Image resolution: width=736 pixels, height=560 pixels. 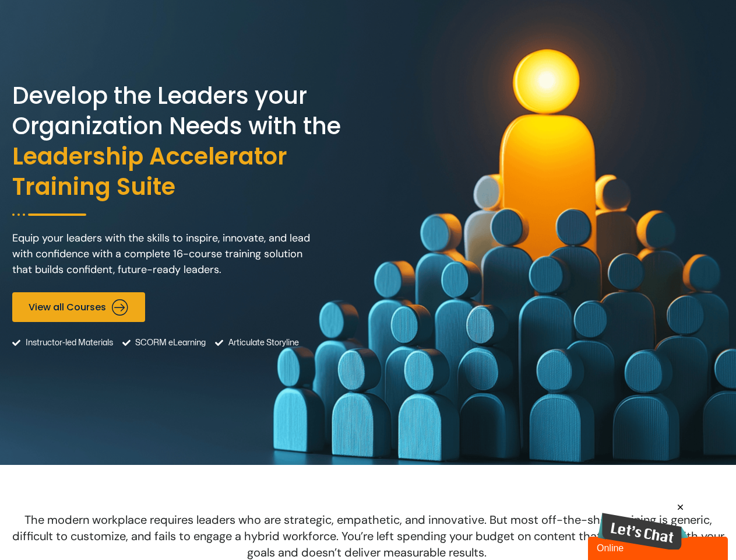 I want to click on a: View all Courses, so click(x=78, y=307).